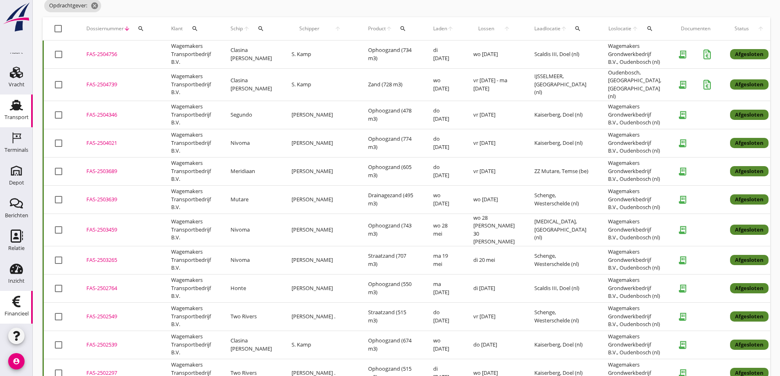 The height and width of the screenshot is (376, 780). What do you see at coordinates (191, 29) in the screenshot?
I see `div: Klant` at bounding box center [191, 29].